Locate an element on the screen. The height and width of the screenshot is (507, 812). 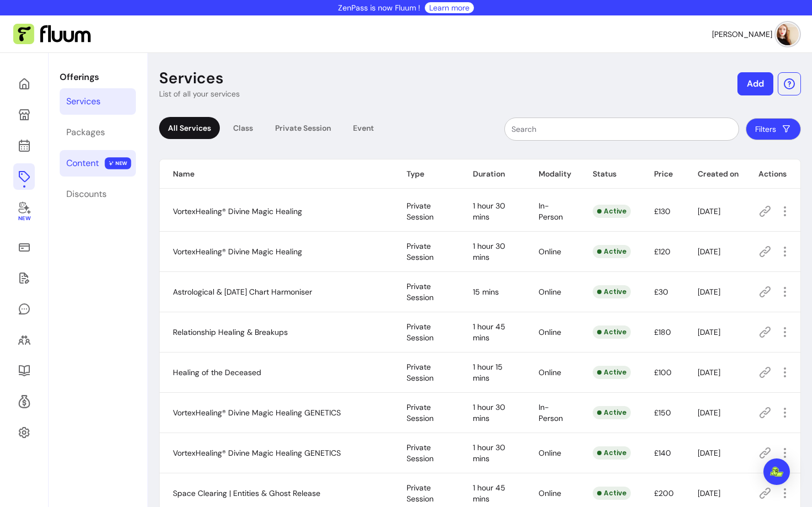
a: Waivers is located at coordinates (24, 278).